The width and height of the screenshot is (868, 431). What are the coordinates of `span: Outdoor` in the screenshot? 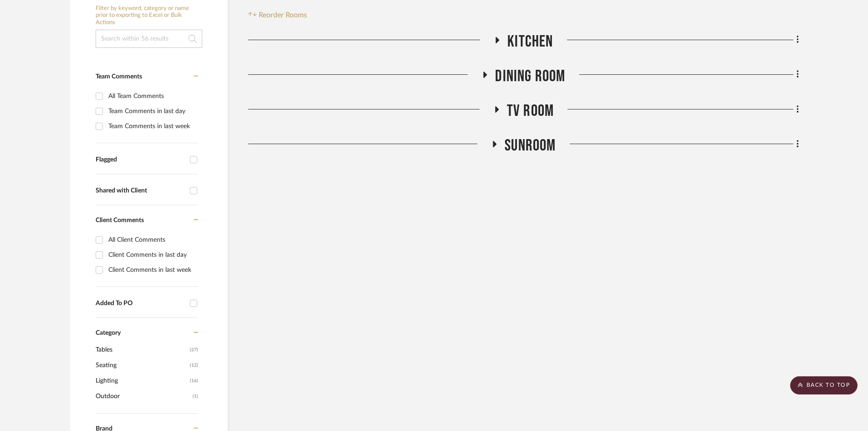 It's located at (143, 396).